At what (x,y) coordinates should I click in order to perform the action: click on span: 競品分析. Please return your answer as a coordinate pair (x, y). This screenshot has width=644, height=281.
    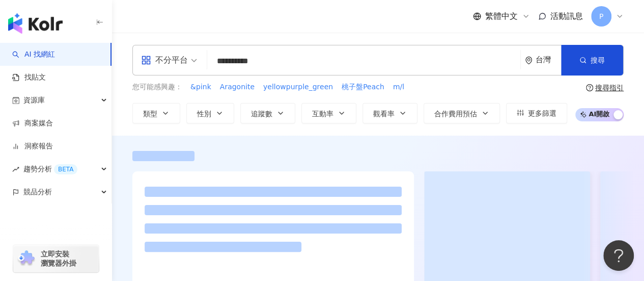
    Looking at the image, I should click on (38, 192).